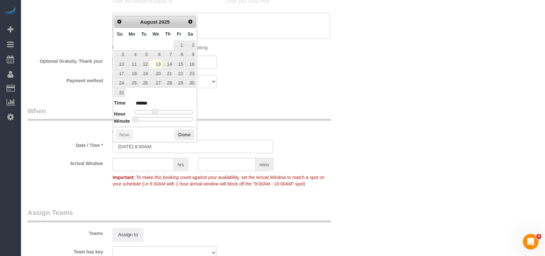 The image size is (545, 256). What do you see at coordinates (156, 54) in the screenshot?
I see `a: 6` at bounding box center [156, 54].